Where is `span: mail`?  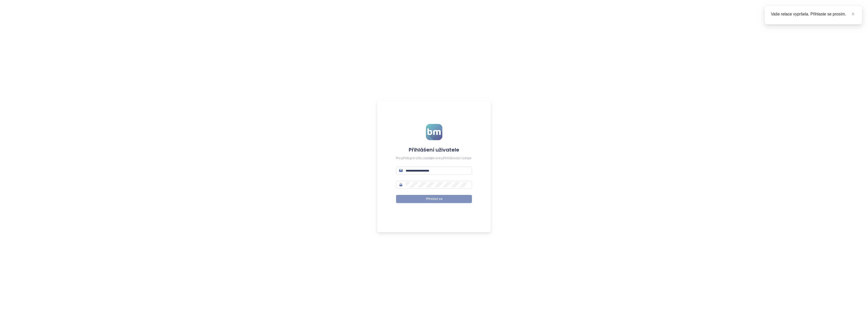
span: mail is located at coordinates (401, 170).